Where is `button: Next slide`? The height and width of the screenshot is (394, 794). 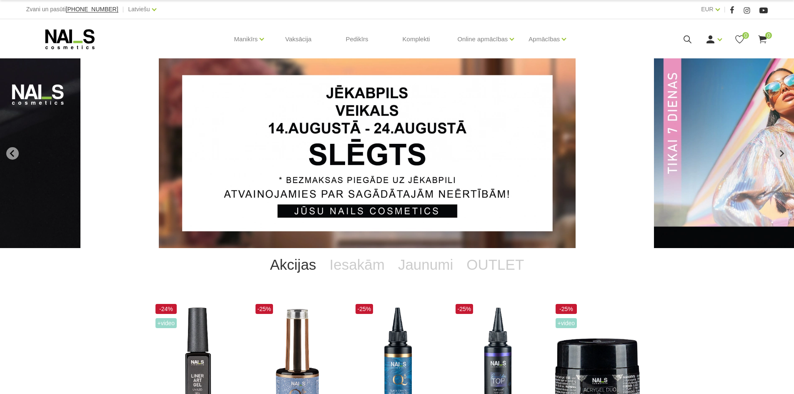
button: Next slide is located at coordinates (781, 153).